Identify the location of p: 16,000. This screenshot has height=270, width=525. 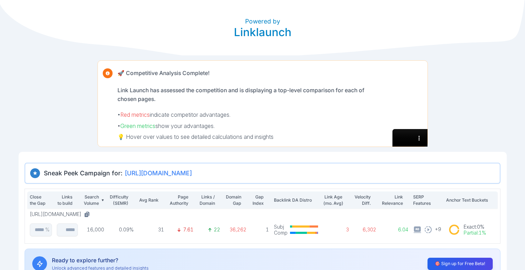
(93, 230).